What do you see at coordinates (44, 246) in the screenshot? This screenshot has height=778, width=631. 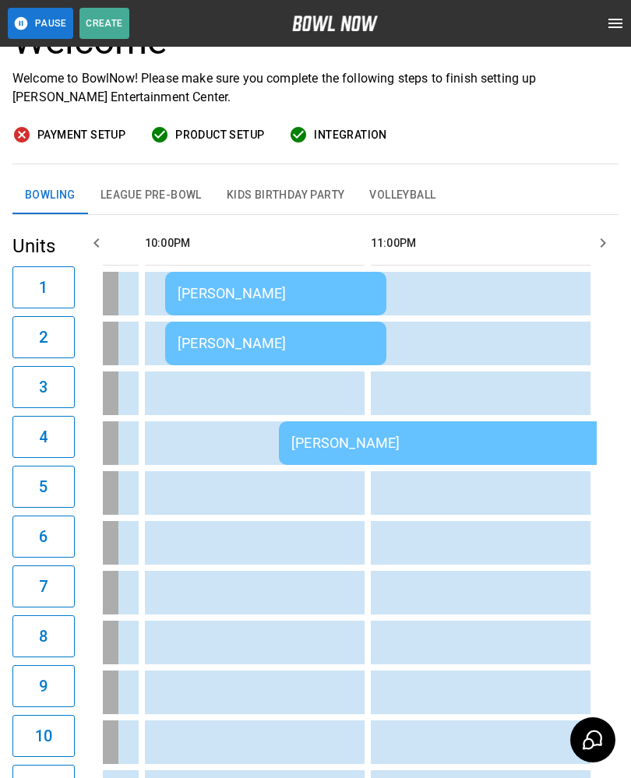 I see `h5: Units` at bounding box center [44, 246].